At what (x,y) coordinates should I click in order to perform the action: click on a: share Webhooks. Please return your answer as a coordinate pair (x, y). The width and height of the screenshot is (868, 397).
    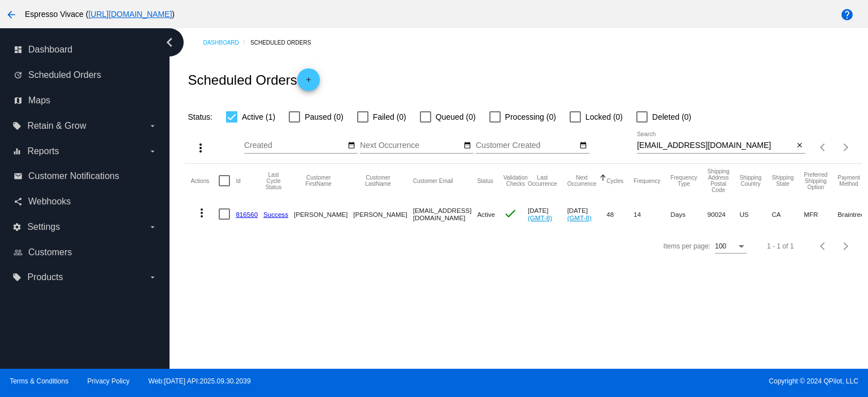
    Looking at the image, I should click on (86, 202).